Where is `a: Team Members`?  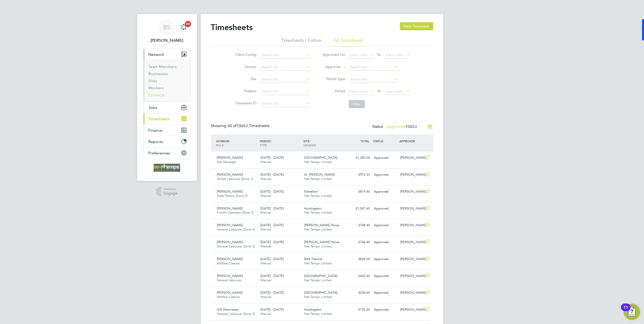
a: Team Members is located at coordinates (163, 67).